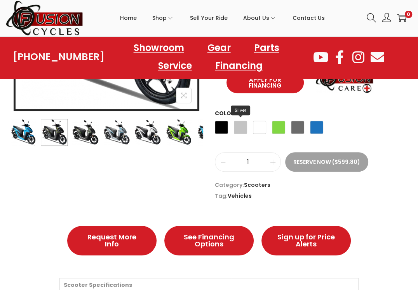 This screenshot has width=418, height=290. I want to click on a: Home, so click(128, 18).